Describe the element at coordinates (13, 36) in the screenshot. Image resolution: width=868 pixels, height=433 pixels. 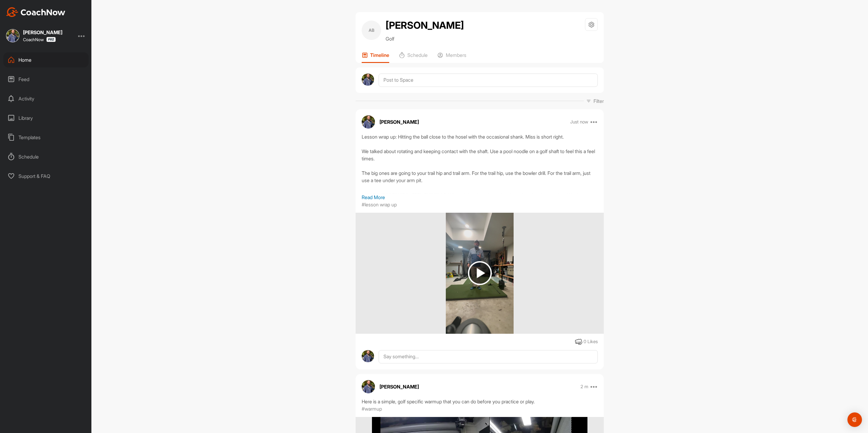
I see `img: square_4c2aaeb3014d0e6fd030fb2436460593.jpg` at that location.